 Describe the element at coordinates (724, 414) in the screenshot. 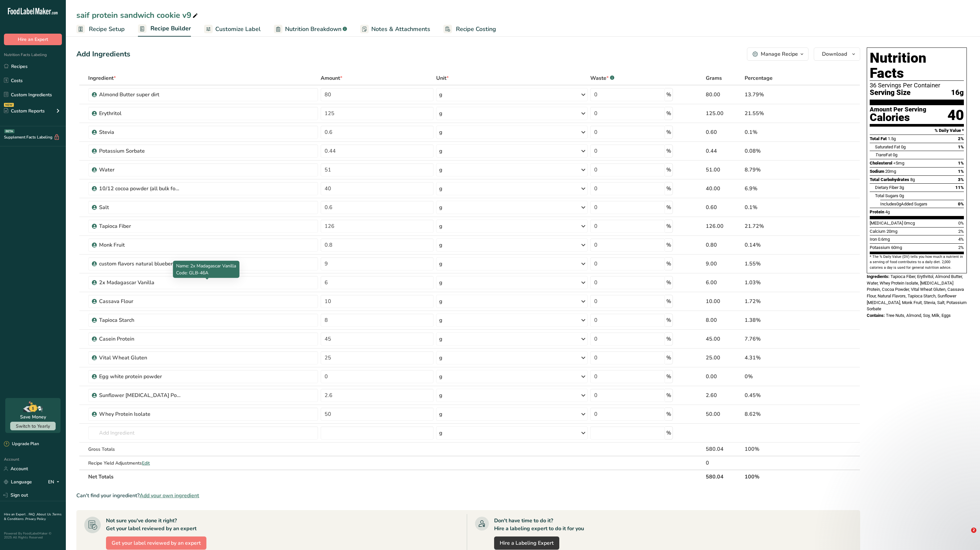

I see `div: 50.00` at that location.